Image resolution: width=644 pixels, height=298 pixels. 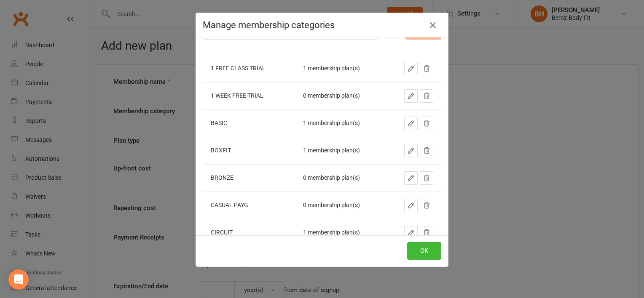 I want to click on div: BASIC, so click(x=249, y=123).